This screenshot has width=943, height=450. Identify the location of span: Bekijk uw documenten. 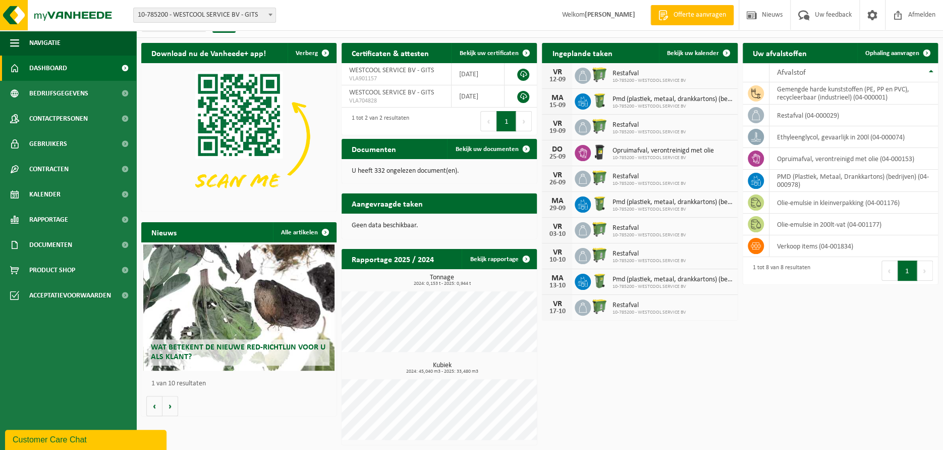
(486, 149).